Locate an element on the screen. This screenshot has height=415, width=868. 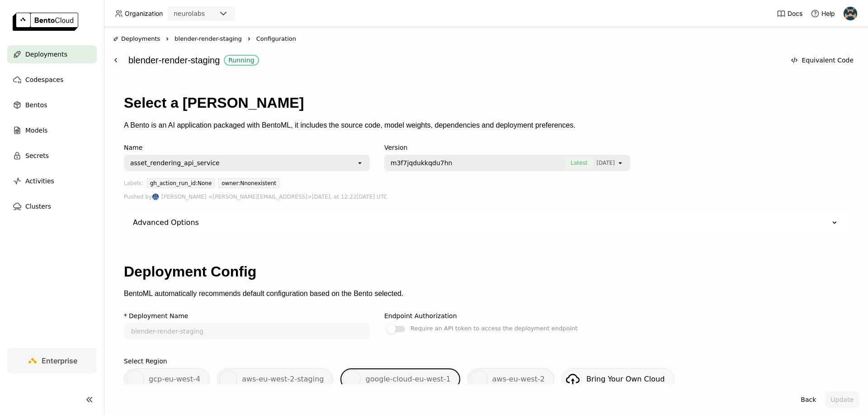
input: name of deployment (autogenerated if blank) is located at coordinates (247, 331).